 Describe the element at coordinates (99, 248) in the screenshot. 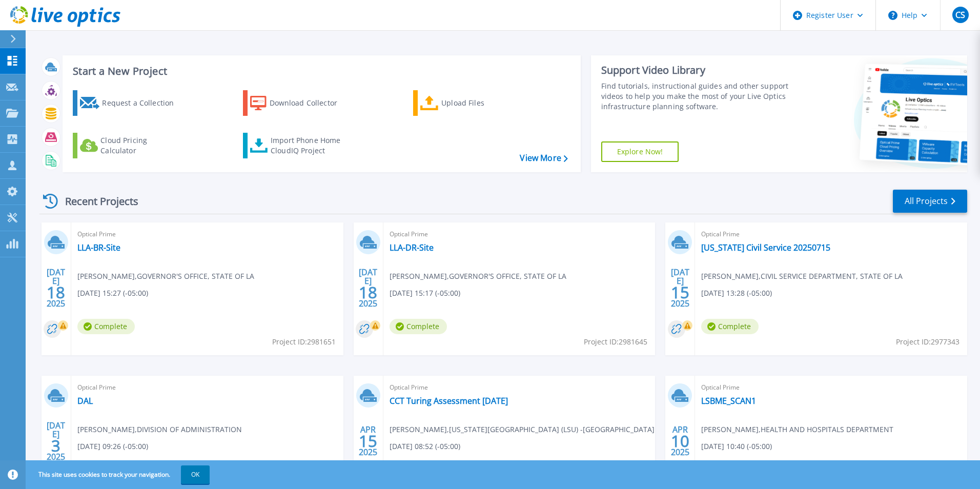

I see `a: LLA-BR-Site` at that location.